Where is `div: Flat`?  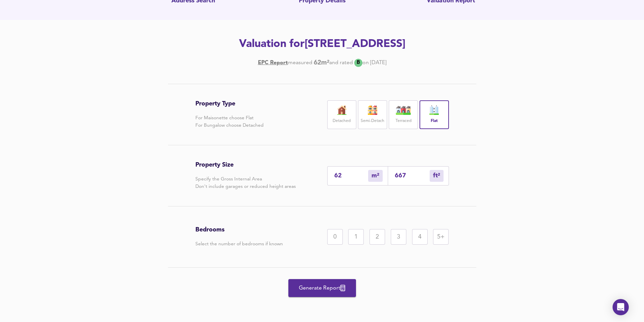
div: Flat is located at coordinates (435, 115).